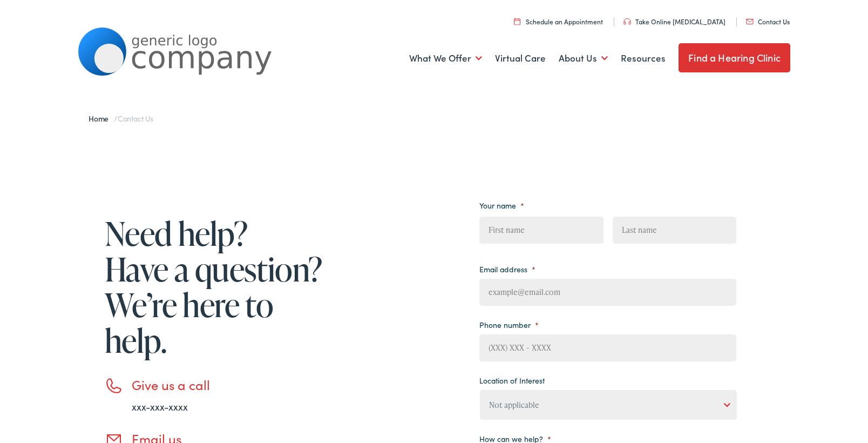 Image resolution: width=868 pixels, height=443 pixels. What do you see at coordinates (734, 58) in the screenshot?
I see `a: Find a Hearing Clinic` at bounding box center [734, 58].